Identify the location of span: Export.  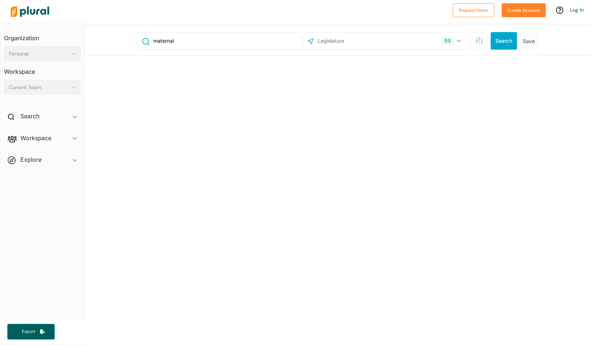
(28, 332).